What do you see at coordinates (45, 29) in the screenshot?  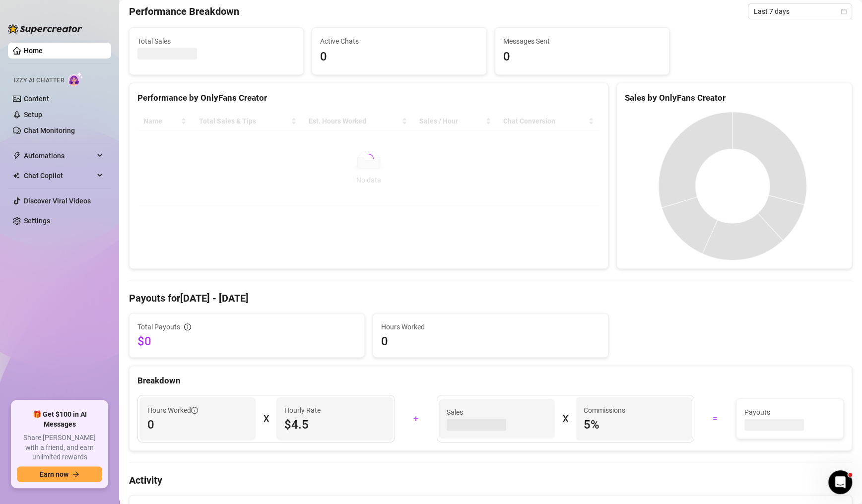 I see `img: logo-BBDzfeDw.svg` at bounding box center [45, 29].